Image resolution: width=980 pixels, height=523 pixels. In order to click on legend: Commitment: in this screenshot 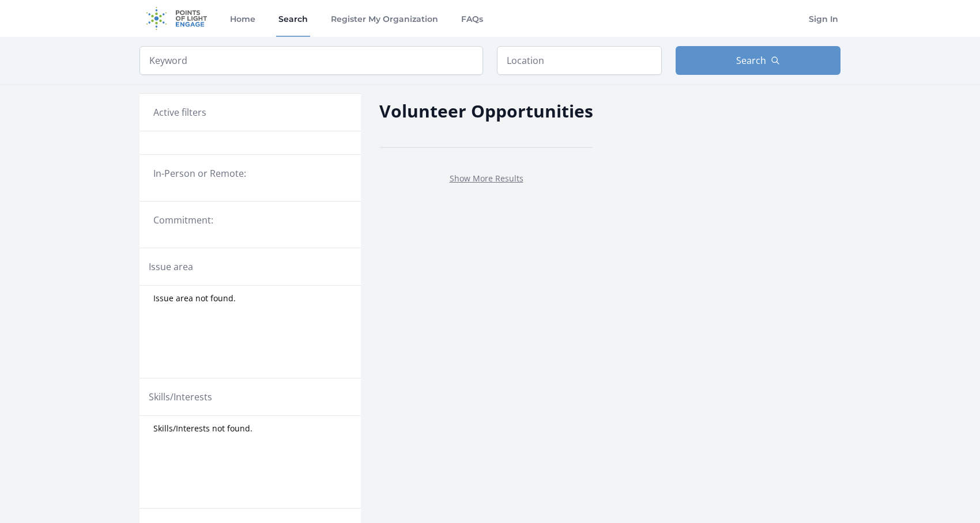, I will do `click(250, 220)`.